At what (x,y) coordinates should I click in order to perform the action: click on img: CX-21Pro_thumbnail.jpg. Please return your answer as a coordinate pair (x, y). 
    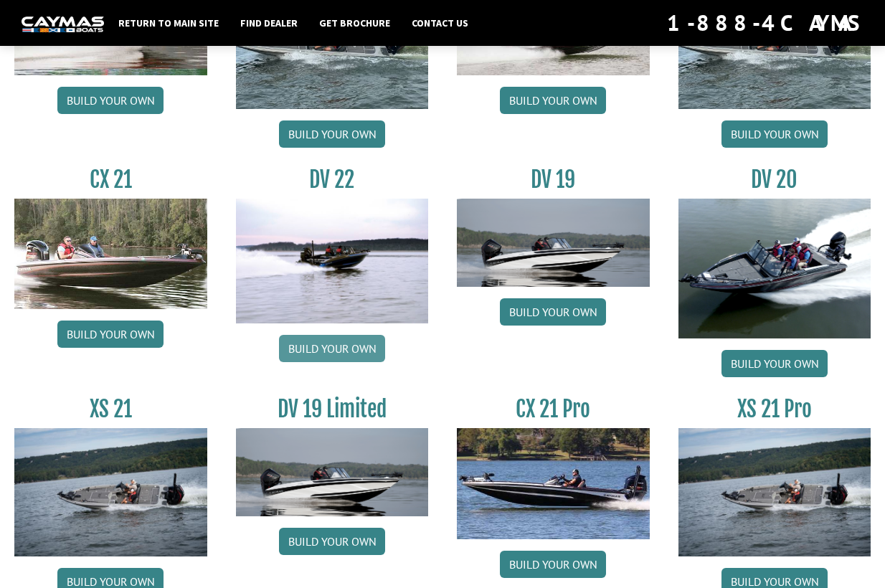
    Looking at the image, I should click on (553, 484).